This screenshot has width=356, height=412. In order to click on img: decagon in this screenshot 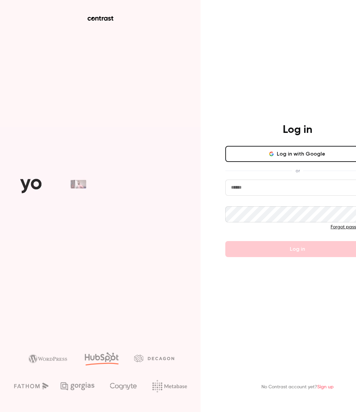, I will do `click(154, 359)`.